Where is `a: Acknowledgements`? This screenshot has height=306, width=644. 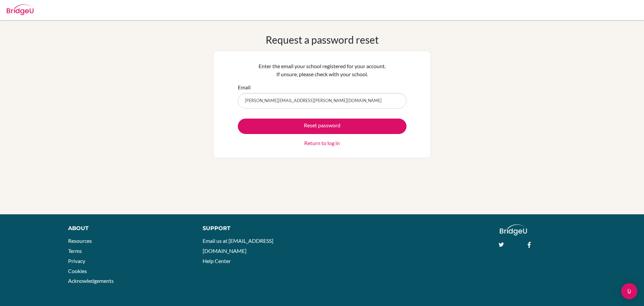 a: Acknowledgements is located at coordinates (91, 281).